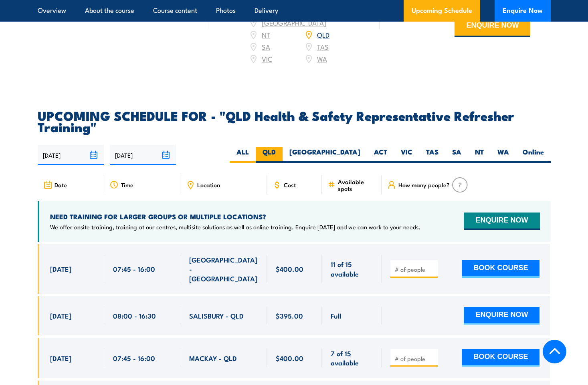 The height and width of the screenshot is (385, 588). I want to click on span: SALISBURY - QLD, so click(216, 315).